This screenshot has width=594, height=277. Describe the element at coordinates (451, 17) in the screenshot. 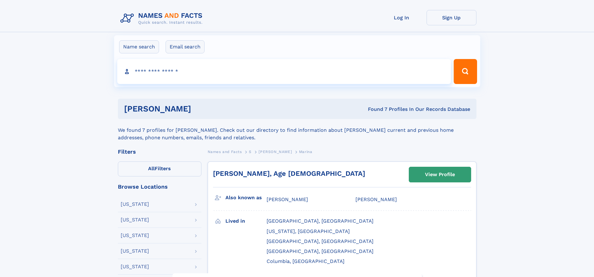

I see `a: Sign Up` at that location.